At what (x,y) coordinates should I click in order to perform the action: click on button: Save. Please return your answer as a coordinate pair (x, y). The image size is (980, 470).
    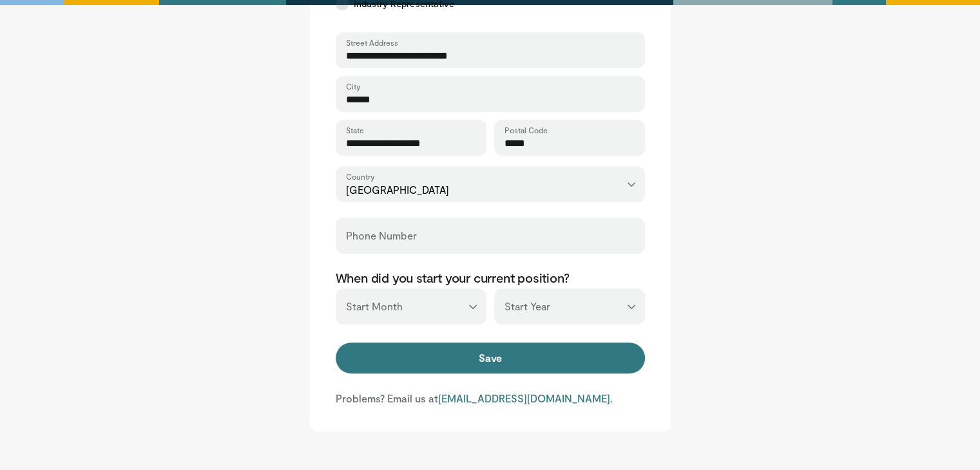
    Looking at the image, I should click on (490, 358).